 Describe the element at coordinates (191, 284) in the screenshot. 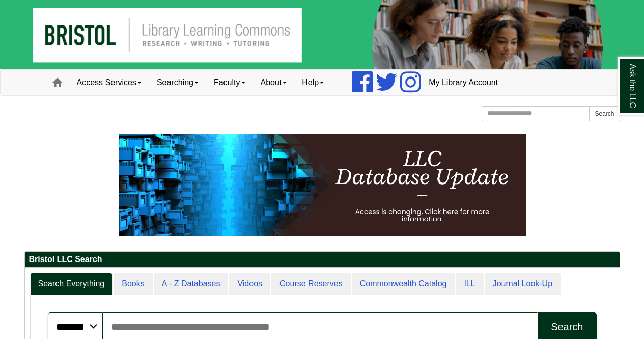

I see `a: A - Z Databases` at that location.